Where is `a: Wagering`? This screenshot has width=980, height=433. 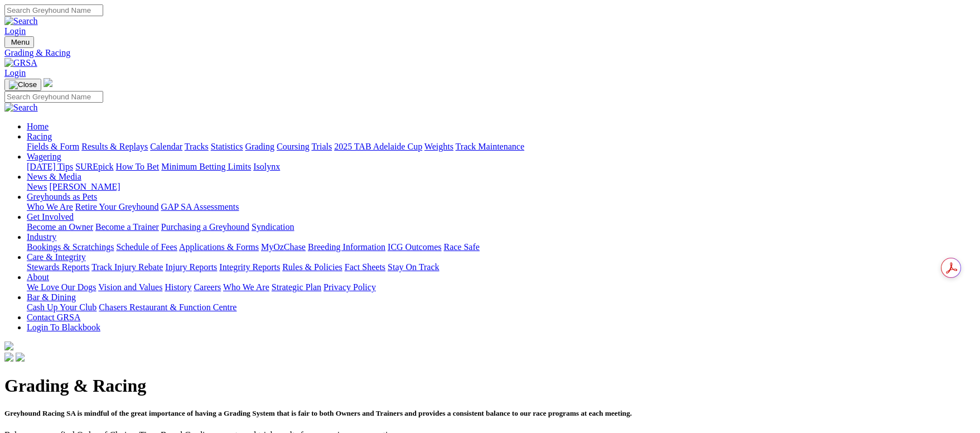 a: Wagering is located at coordinates (44, 156).